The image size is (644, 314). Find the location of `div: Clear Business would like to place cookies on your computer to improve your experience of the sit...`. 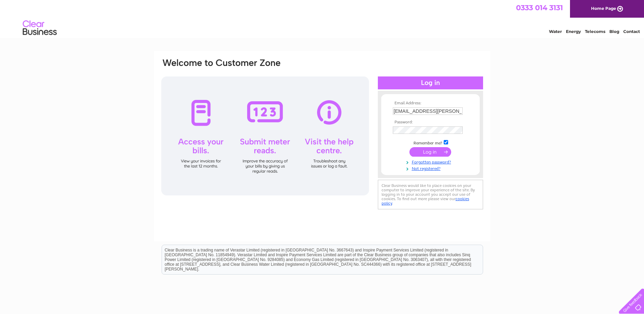

div: Clear Business would like to place cookies on your computer to improve your experience of the sit... is located at coordinates (430, 195).